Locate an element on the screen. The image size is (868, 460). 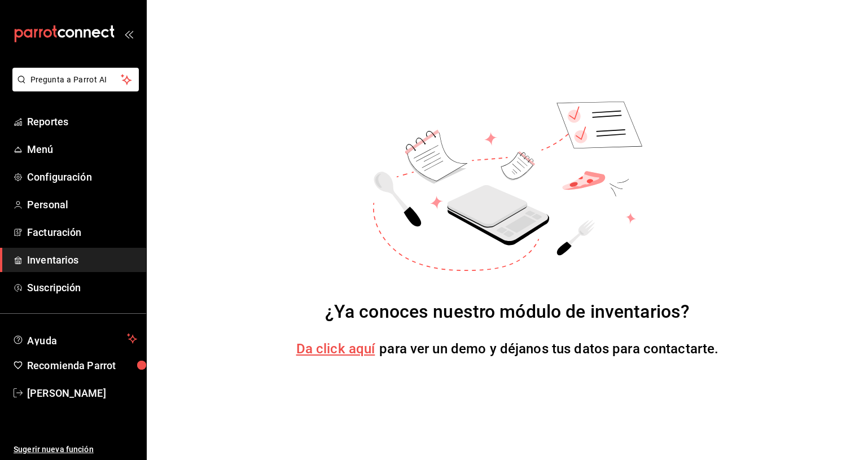
button: Pregunta a Parrot AI is located at coordinates (75, 80).